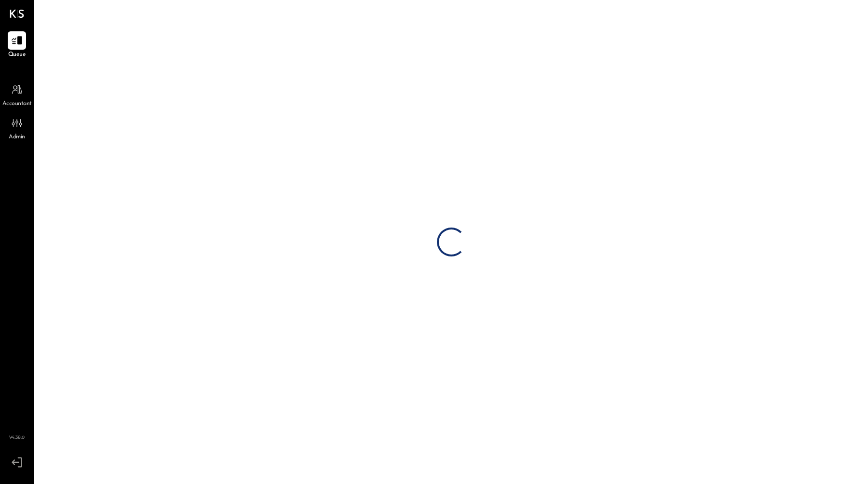 The width and height of the screenshot is (868, 484). Describe the element at coordinates (17, 104) in the screenshot. I see `span: Accountant` at that location.